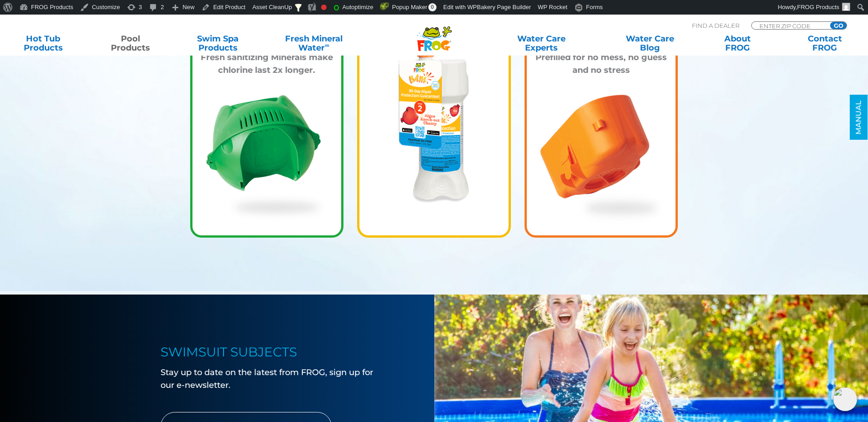 This screenshot has height=422, width=868. What do you see at coordinates (267, 159) in the screenshot?
I see `img: flippin-frog-xl-step-1-minerals` at bounding box center [267, 159].